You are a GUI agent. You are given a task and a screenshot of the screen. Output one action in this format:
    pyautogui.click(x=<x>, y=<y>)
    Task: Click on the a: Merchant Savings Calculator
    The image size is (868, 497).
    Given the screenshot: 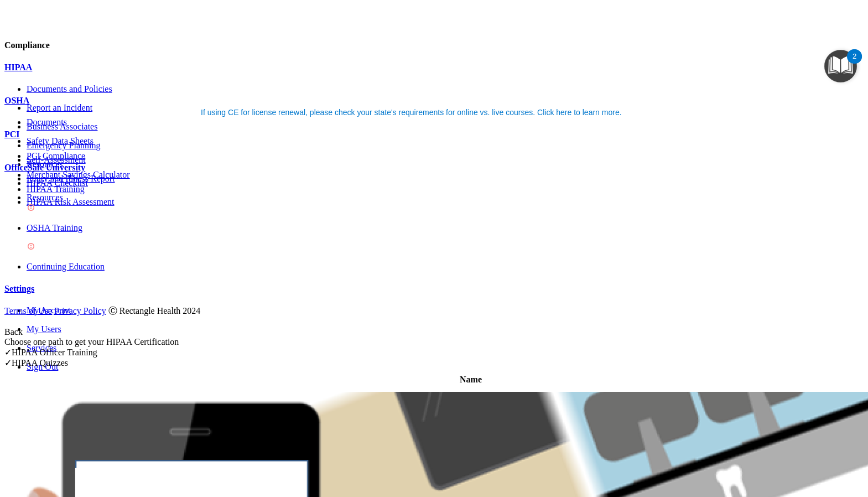 What is the action you would take?
    pyautogui.click(x=445, y=175)
    